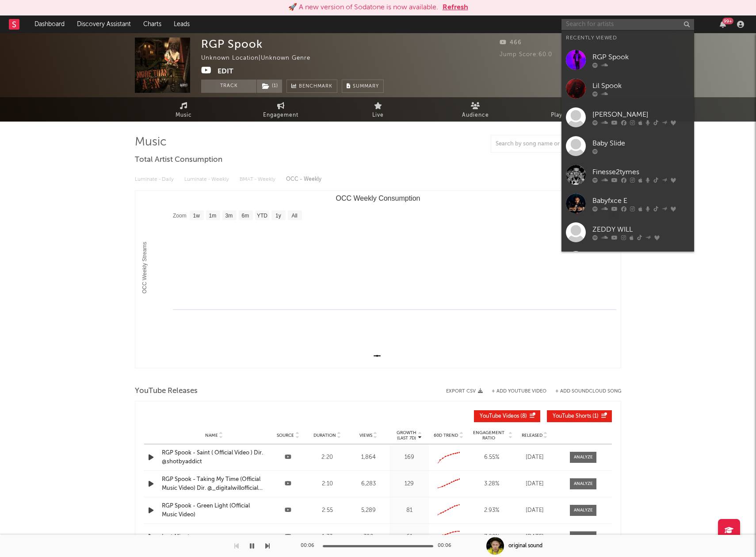 The image size is (756, 557). What do you see at coordinates (285, 436) in the screenshot?
I see `span: Source` at bounding box center [285, 436].